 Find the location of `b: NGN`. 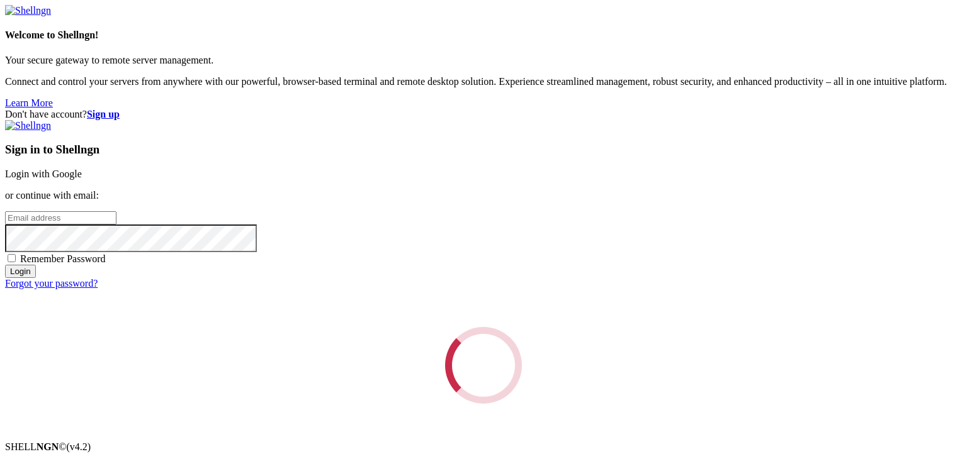

b: NGN is located at coordinates (48, 447).